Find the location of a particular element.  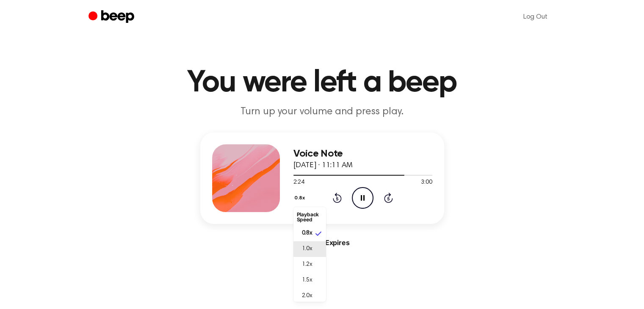

span: 0.8x is located at coordinates (307, 233).